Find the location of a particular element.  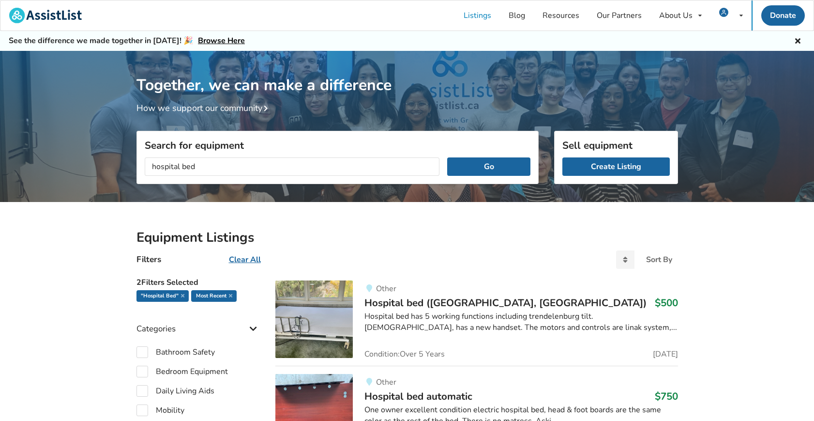

div: Categories is located at coordinates (198, 321).